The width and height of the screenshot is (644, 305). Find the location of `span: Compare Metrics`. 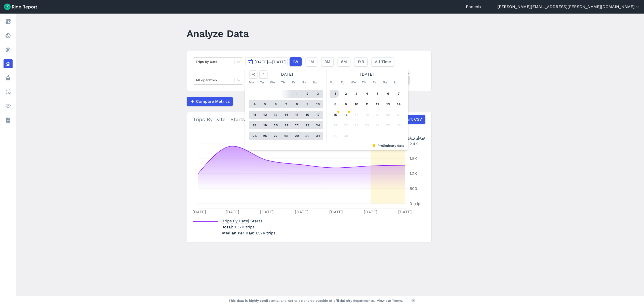

span: Compare Metrics is located at coordinates (213, 102).